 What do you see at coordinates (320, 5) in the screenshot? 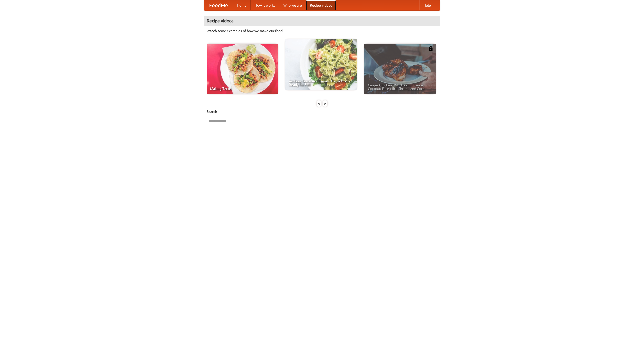
I see `a: Recipe videos` at bounding box center [320, 5].